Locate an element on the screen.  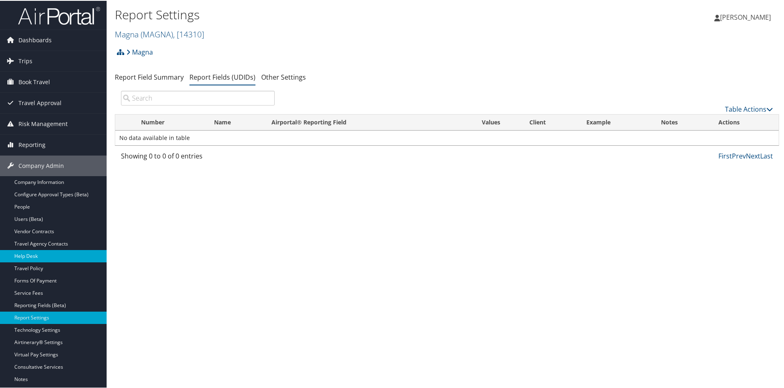
a: Table Actions is located at coordinates (749, 108).